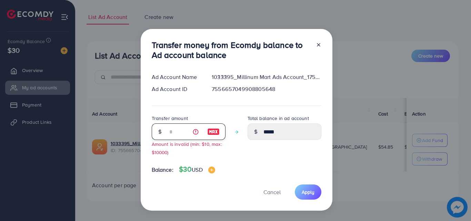 The height and width of the screenshot is (221, 471). I want to click on div: Ad Account ID, so click(176, 89).